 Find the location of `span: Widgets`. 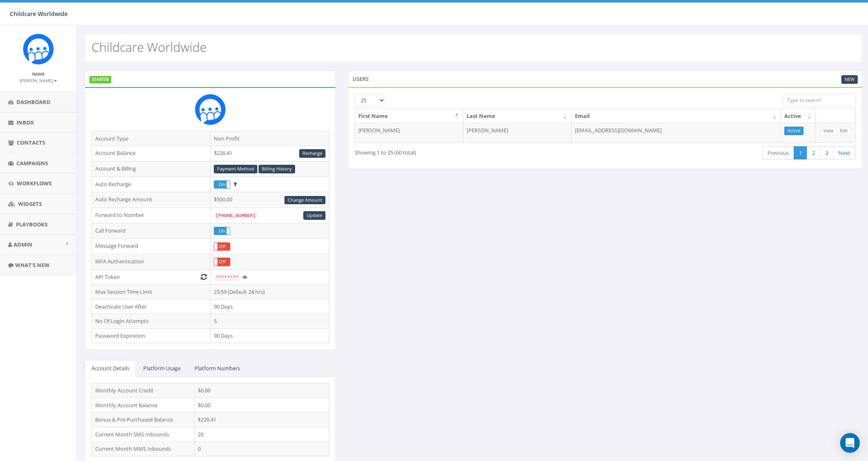

span: Widgets is located at coordinates (30, 204).